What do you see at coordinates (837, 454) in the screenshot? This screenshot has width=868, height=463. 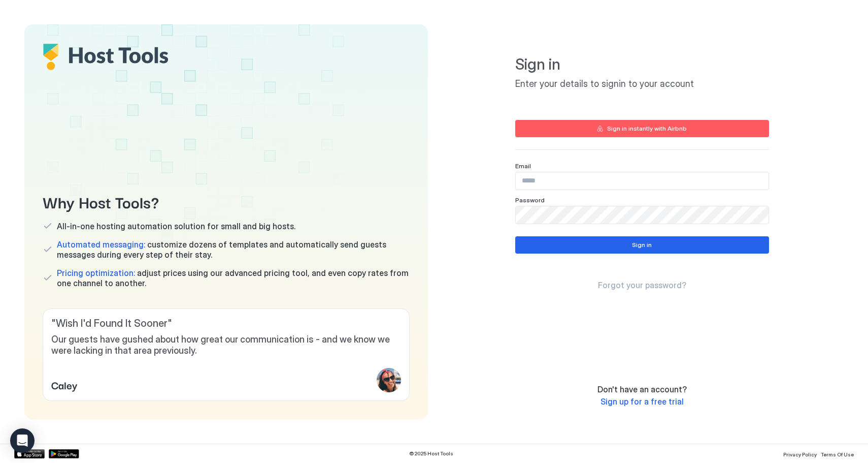 I see `span: Terms Of Use` at bounding box center [837, 454].